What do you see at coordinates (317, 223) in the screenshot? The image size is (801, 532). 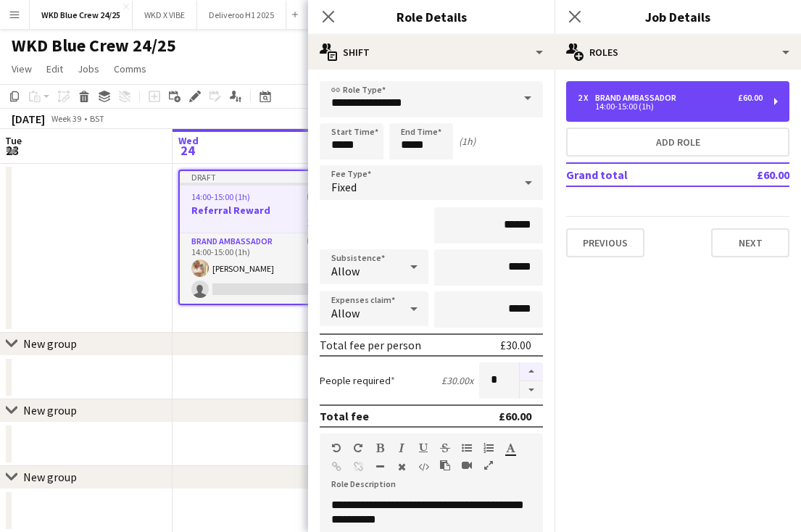 I see `span: 1 Role` at bounding box center [317, 223].